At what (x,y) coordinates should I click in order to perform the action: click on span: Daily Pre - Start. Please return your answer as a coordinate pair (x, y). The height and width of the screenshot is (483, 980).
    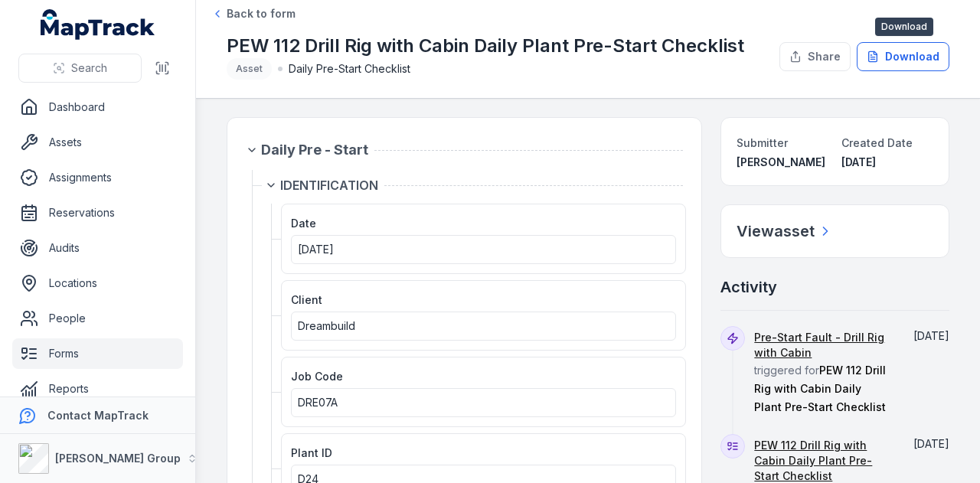
    Looking at the image, I should click on (315, 150).